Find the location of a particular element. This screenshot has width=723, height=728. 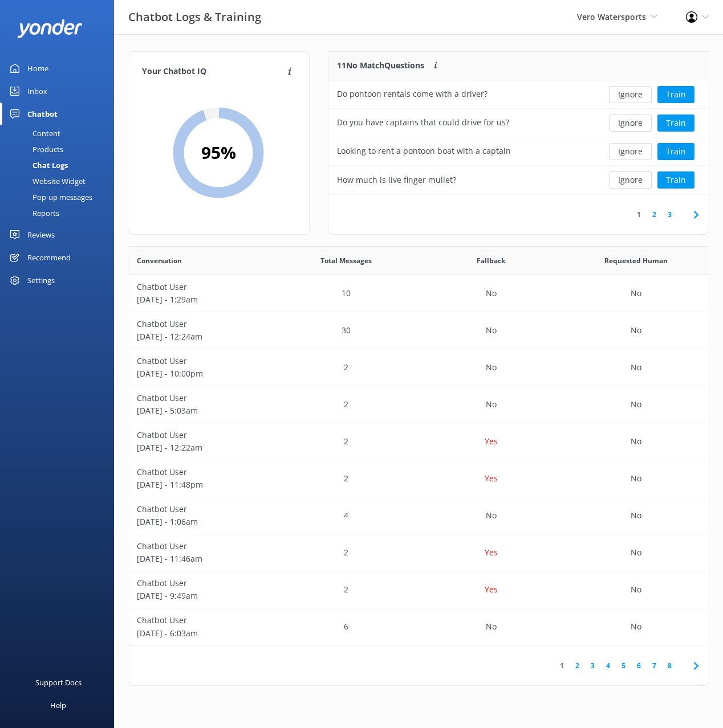

h3: Chatbot Logs & Training is located at coordinates (195, 17).